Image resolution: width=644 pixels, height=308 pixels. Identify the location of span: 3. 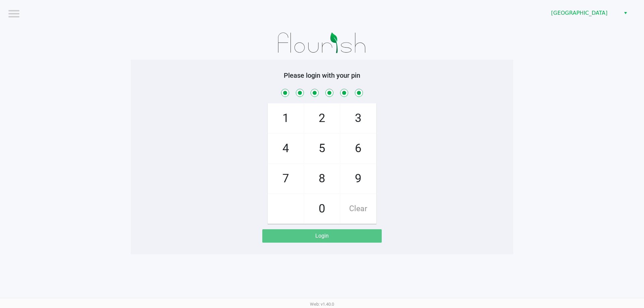
(358, 119).